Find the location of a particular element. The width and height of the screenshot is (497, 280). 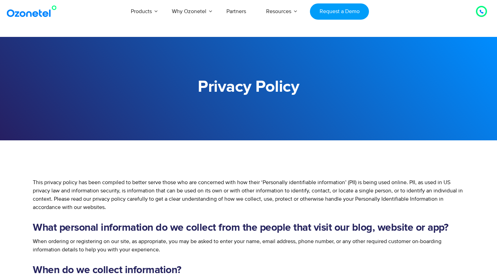

h2: When do we collect information? is located at coordinates (248, 270).